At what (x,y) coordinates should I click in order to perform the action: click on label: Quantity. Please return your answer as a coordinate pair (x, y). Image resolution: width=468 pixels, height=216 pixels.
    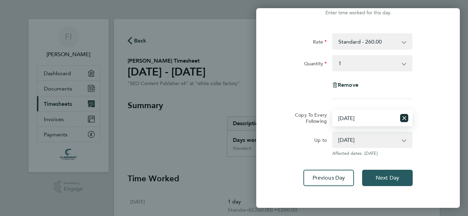
    Looking at the image, I should click on (315, 64).